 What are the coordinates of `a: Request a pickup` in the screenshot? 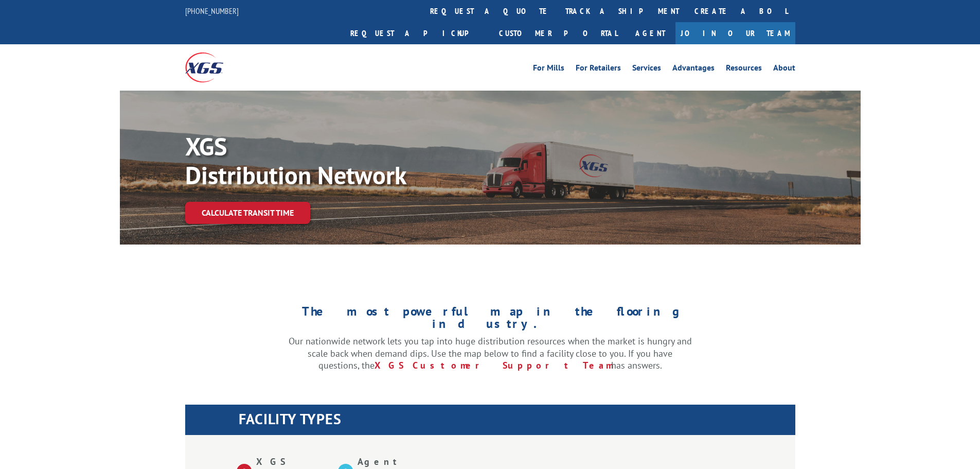 It's located at (417, 33).